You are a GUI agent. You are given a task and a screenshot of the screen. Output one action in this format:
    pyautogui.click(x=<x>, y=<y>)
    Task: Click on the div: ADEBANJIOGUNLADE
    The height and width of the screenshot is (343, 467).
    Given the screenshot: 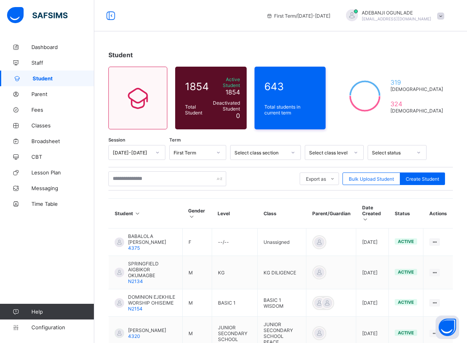 What is the action you would take?
    pyautogui.click(x=393, y=16)
    